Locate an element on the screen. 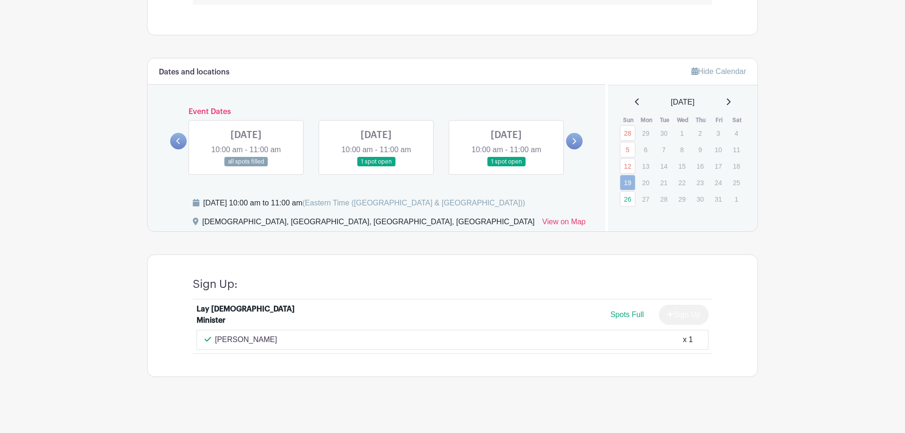 Image resolution: width=905 pixels, height=433 pixels. p: 23 is located at coordinates (700, 182).